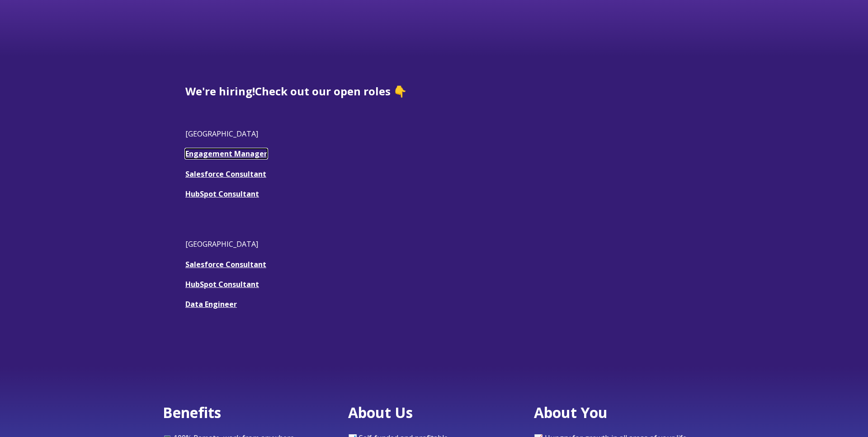 Image resolution: width=868 pixels, height=437 pixels. Describe the element at coordinates (571, 412) in the screenshot. I see `span: About You` at that location.